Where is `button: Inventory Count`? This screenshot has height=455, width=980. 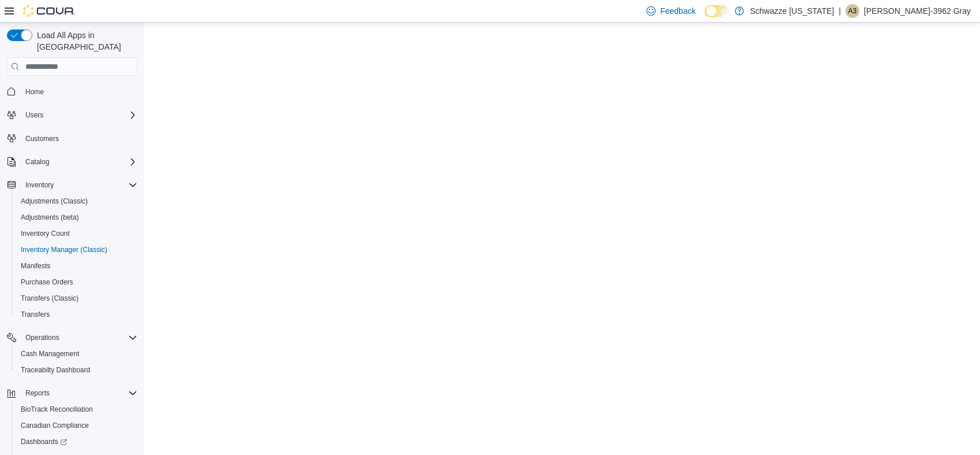
button: Inventory Count is located at coordinates (77, 233).